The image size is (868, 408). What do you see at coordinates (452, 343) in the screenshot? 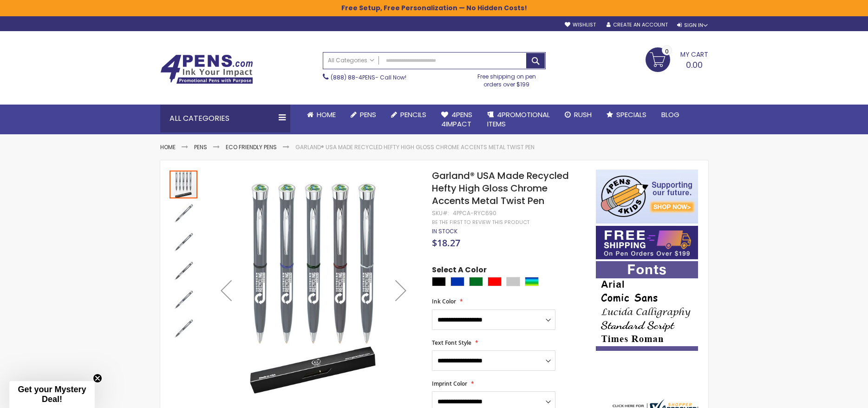
I see `span: Text Font Style` at bounding box center [452, 343].